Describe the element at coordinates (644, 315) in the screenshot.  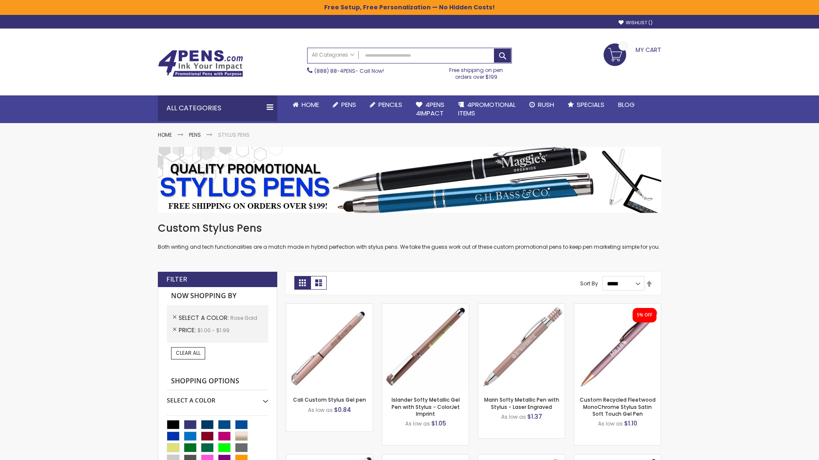
I see `div: 5% OFF` at that location.